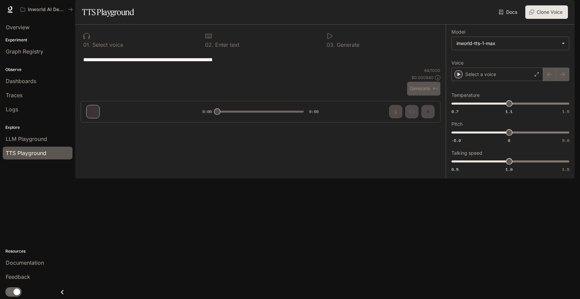 The image size is (580, 299). Describe the element at coordinates (226, 45) in the screenshot. I see `p: Enter text` at that location.